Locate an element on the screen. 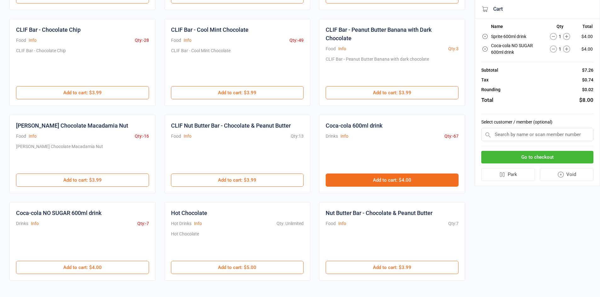 This screenshot has height=297, width=600. label: Select customer / member (optional) is located at coordinates (537, 122).